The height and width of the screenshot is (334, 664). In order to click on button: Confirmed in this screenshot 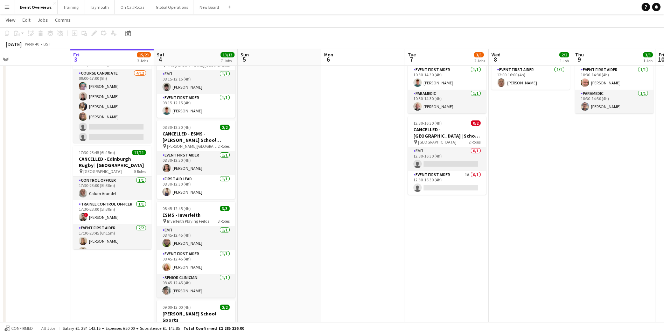, I will do `click(19, 329)`.